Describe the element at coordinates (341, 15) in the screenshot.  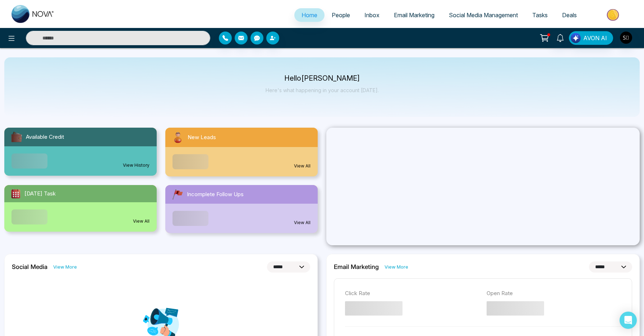
I see `span: People` at that location.